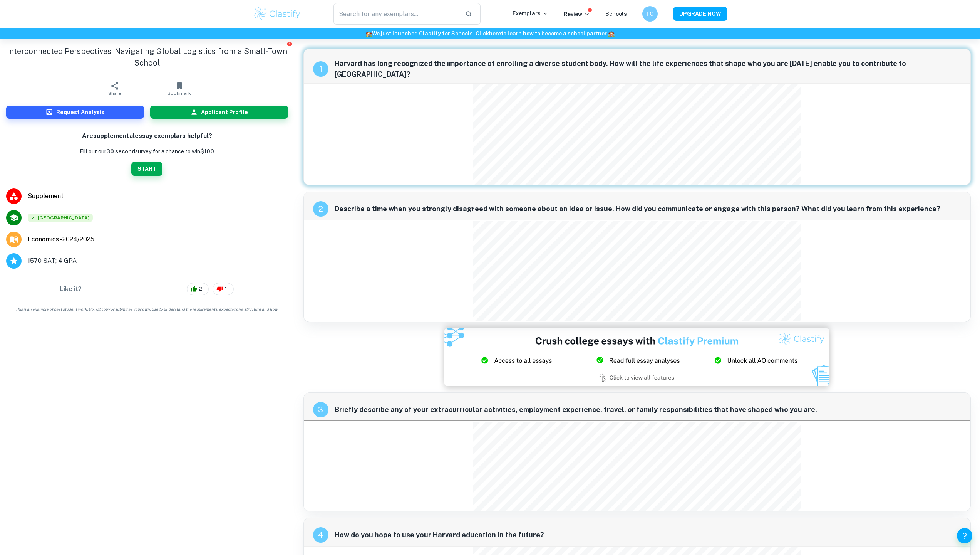 Image resolution: width=980 pixels, height=555 pixels. What do you see at coordinates (531, 14) in the screenshot?
I see `p: Exemplars` at bounding box center [531, 14].